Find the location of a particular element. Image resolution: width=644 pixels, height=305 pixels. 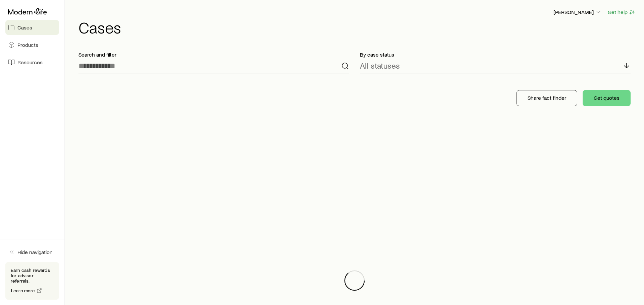

p: By case status is located at coordinates (496, 55).